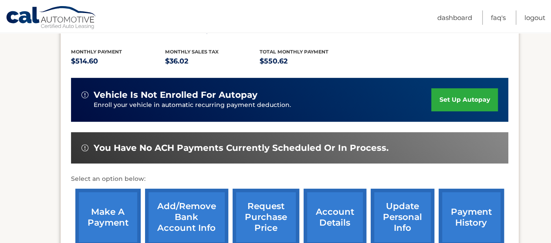 The height and width of the screenshot is (243, 551). Describe the element at coordinates (263, 105) in the screenshot. I see `p: Enroll your vehicle in automatic recurring payment deduction.` at that location.